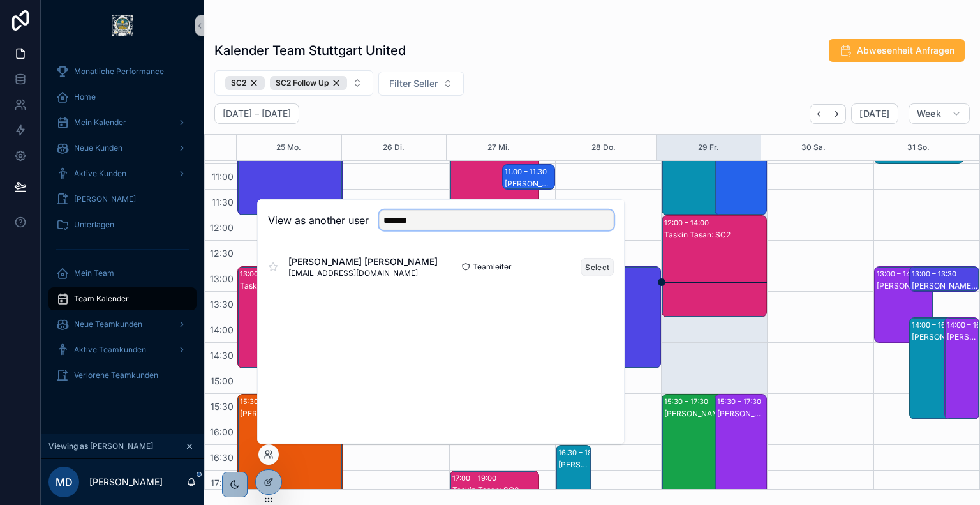  What do you see at coordinates (122, 25) in the screenshot?
I see `img: App logo` at bounding box center [122, 25].